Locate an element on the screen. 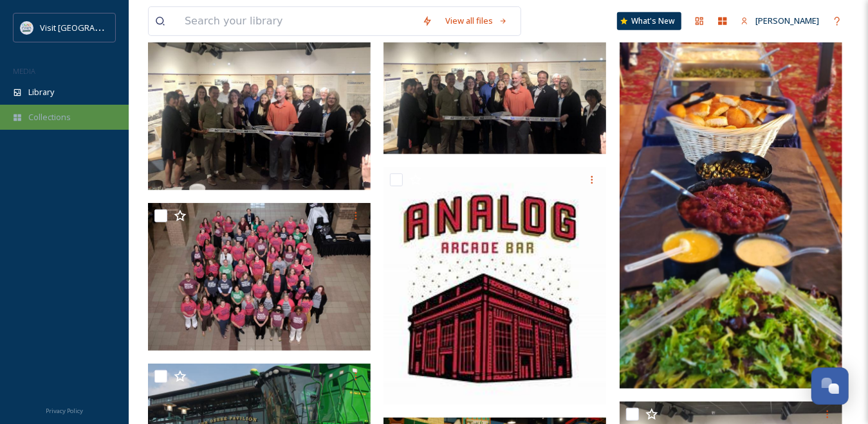 This screenshot has width=868, height=424. span: Collections is located at coordinates (49, 117).